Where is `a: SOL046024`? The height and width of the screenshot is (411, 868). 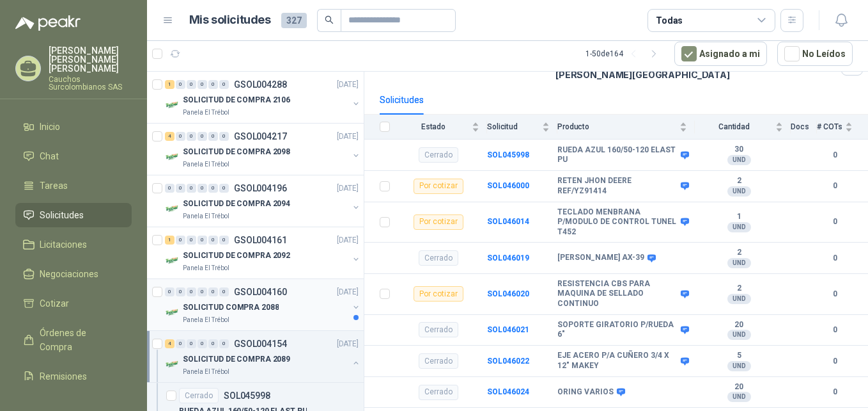
a: SOL046024 is located at coordinates (509, 392).